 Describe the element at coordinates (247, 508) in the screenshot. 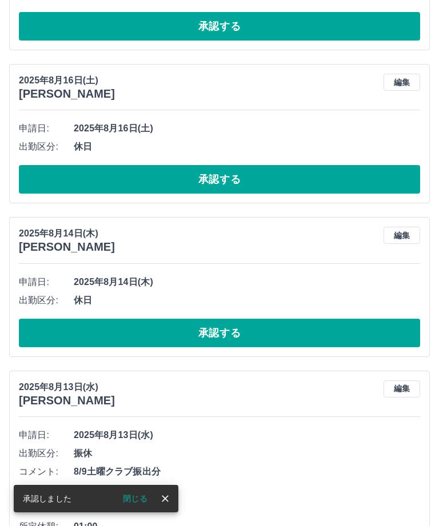

I see `span: 18:30` at that location.